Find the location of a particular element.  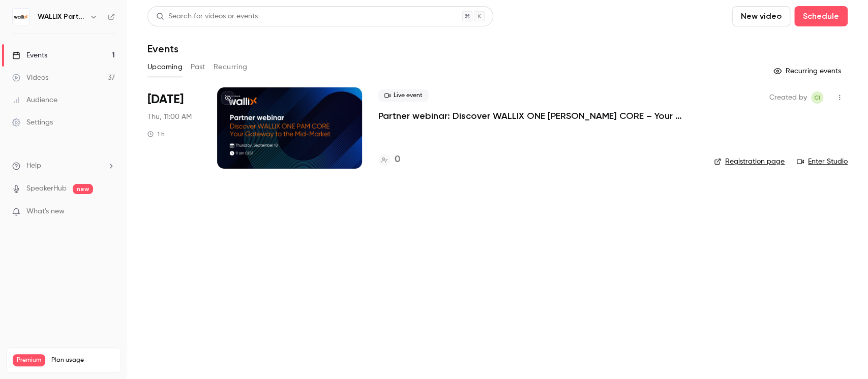

a: Registration page is located at coordinates (749, 162).